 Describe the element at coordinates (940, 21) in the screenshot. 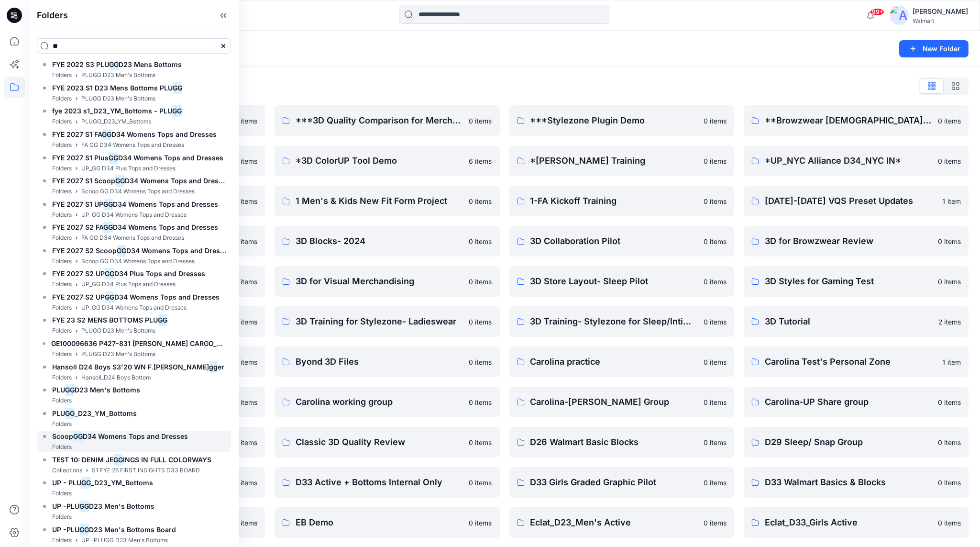

I see `div: Walmart` at that location.